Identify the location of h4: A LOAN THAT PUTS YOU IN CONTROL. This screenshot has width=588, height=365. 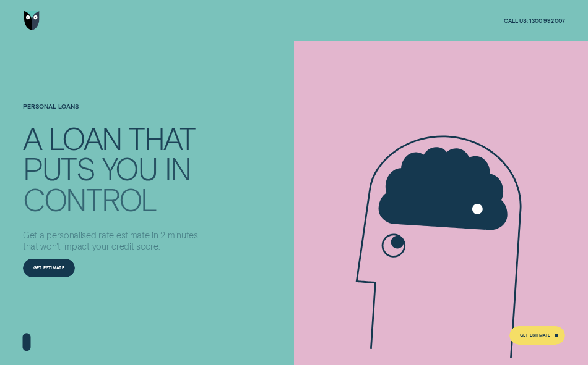
(112, 166).